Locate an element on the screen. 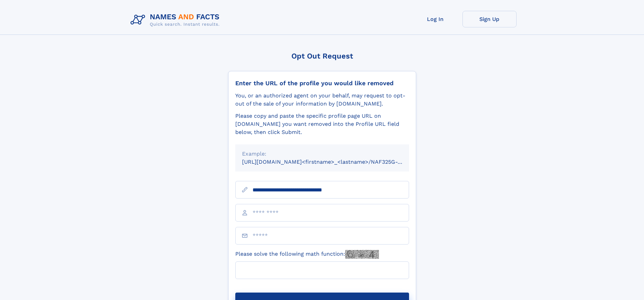  a: Log In is located at coordinates (435, 19).